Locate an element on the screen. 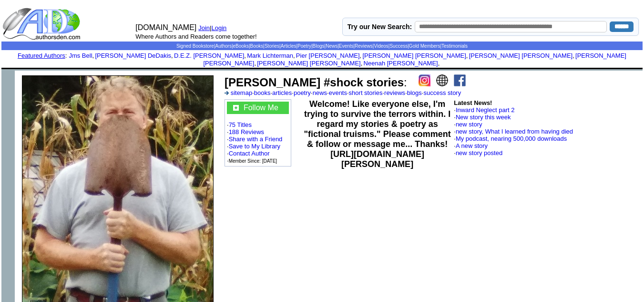  a: Featured Authors is located at coordinates (41, 55).